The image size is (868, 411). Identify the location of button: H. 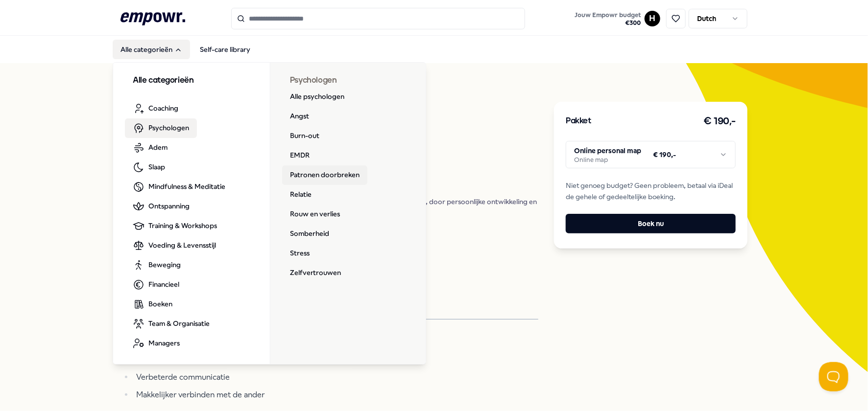
(652, 19).